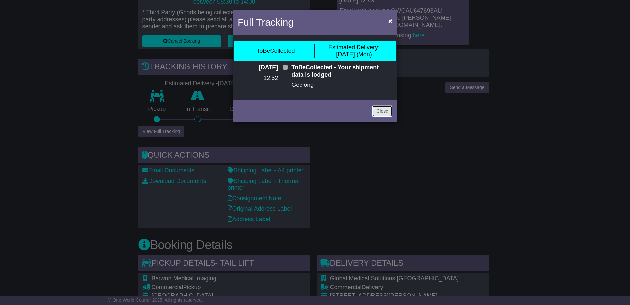 The image size is (630, 305). Describe the element at coordinates (276, 51) in the screenshot. I see `div: ToBeCollected` at that location.